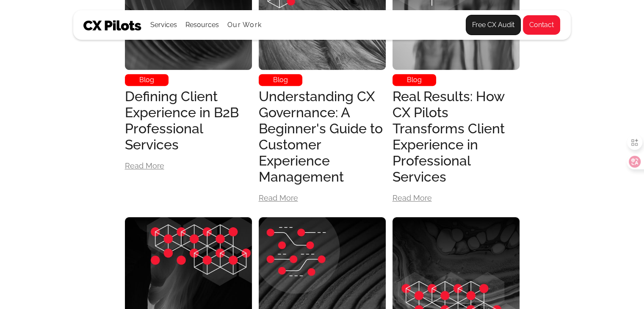  I want to click on div: Resources, so click(202, 25).